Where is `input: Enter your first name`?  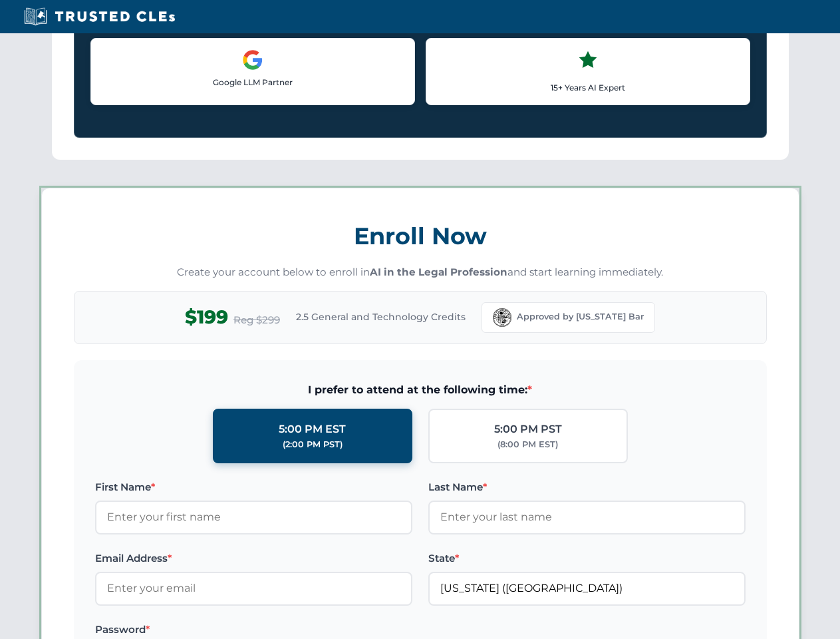
input: Enter your first name is located at coordinates (254, 517).